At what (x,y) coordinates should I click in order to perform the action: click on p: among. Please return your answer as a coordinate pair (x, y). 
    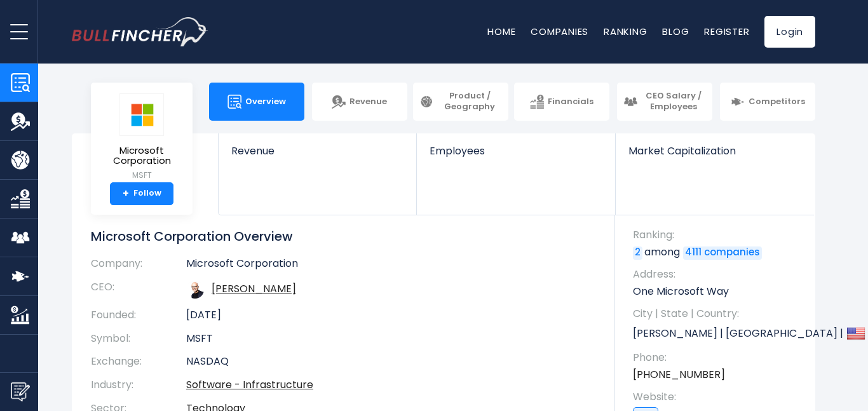
    Looking at the image, I should click on (717, 253).